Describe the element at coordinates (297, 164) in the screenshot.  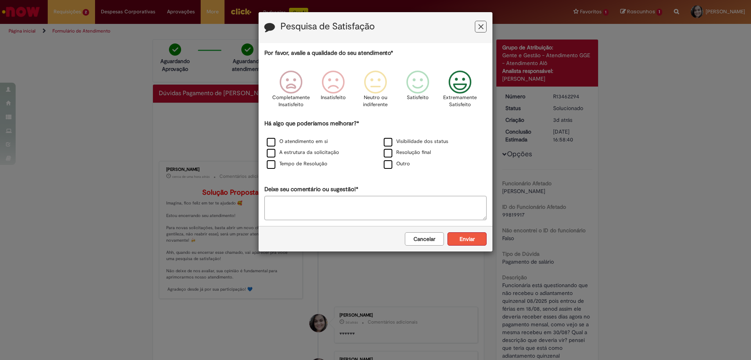
I see `label: Tempo de Resolução` at that location.